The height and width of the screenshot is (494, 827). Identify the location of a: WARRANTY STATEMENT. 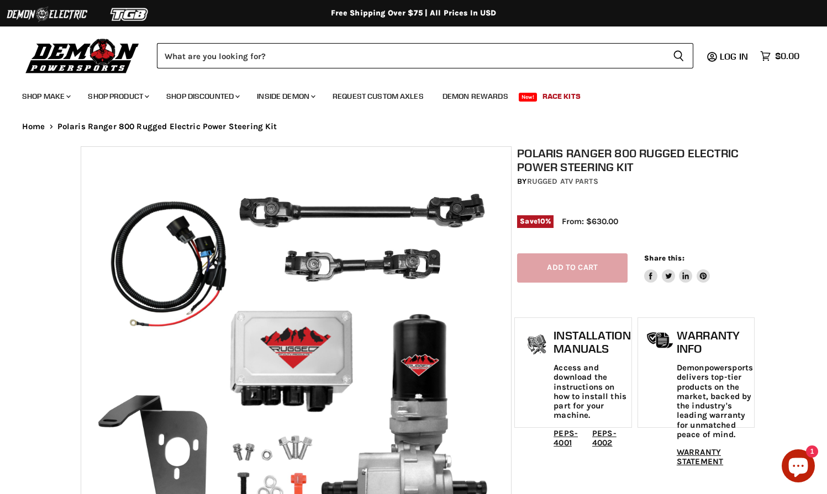
(700, 457).